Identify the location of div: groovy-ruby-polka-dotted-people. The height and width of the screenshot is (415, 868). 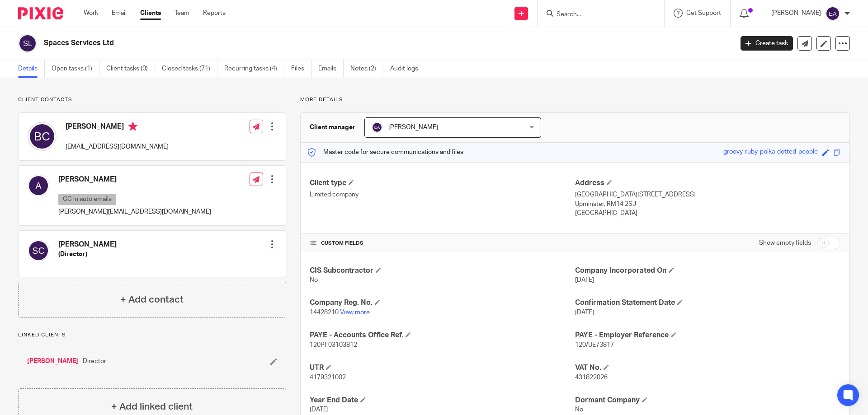
(771, 152).